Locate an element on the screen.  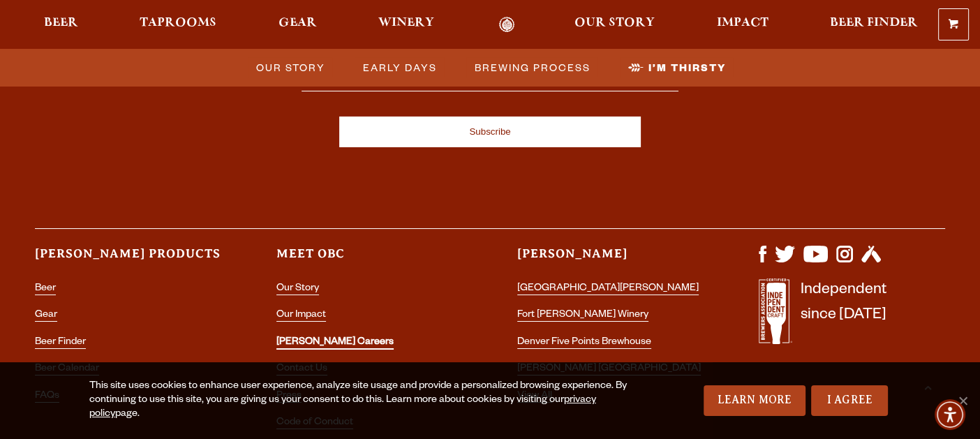
a: Learn More is located at coordinates (755, 401).